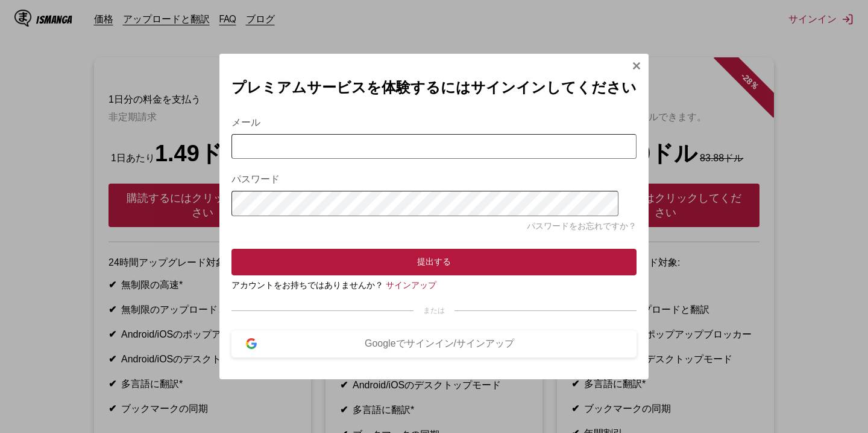 The height and width of the screenshot is (433, 868). What do you see at coordinates (440, 343) in the screenshot?
I see `font: Googleでサインイン/サインアップ` at bounding box center [440, 343].